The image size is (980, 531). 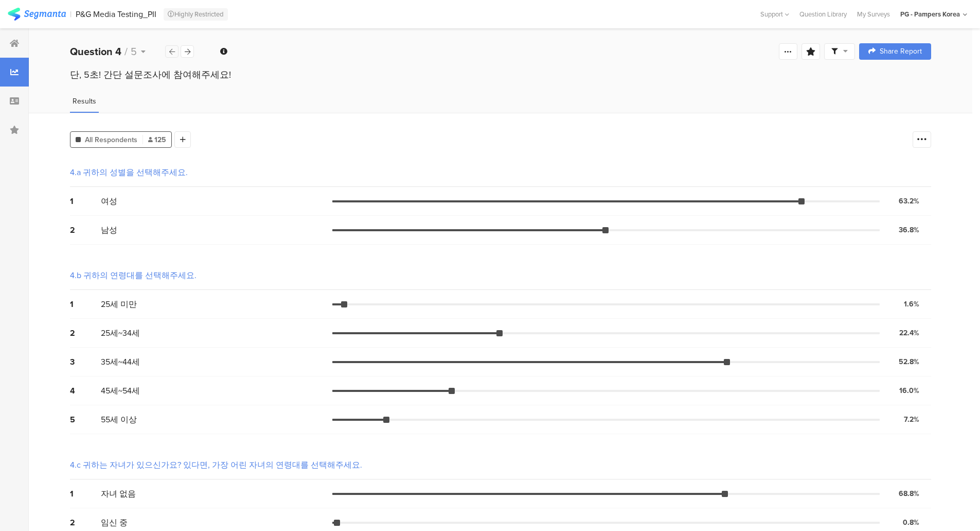 What do you see at coordinates (120, 390) in the screenshot?
I see `span: 45세~54세` at bounding box center [120, 390].